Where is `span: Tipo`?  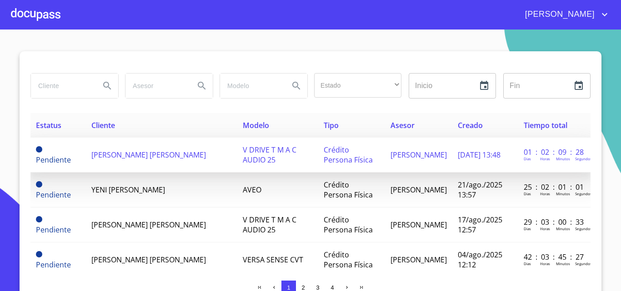
span: Tipo is located at coordinates (331, 125).